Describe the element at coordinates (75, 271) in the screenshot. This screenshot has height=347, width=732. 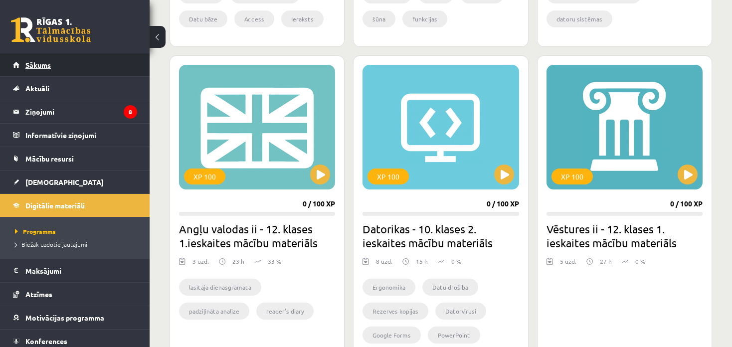
I see `a: Maksājumi` at that location.